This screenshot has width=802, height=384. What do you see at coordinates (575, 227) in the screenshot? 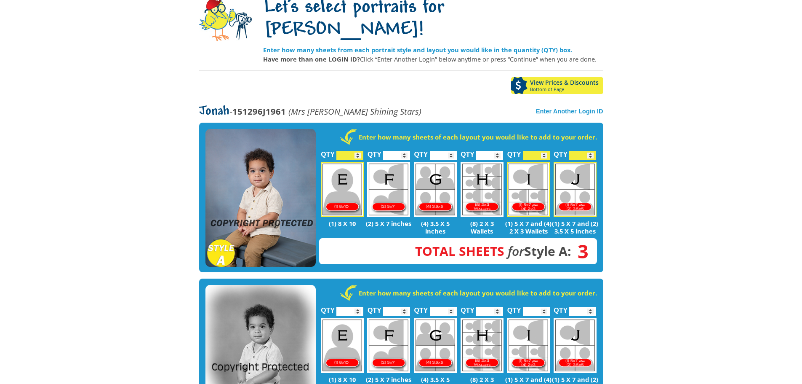
I see `p: (1) 5 X 7 and (2) 3.5 X 5 inches` at bounding box center [575, 227].